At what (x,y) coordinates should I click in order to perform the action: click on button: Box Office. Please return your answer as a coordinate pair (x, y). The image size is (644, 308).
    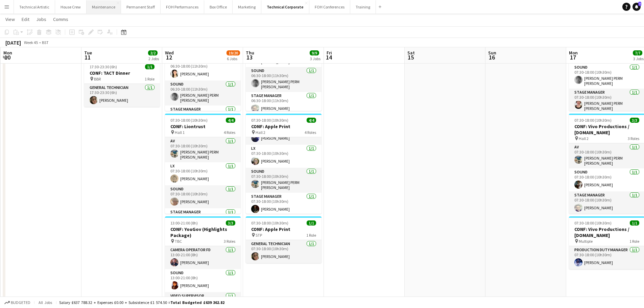
    Looking at the image, I should click on (219, 7).